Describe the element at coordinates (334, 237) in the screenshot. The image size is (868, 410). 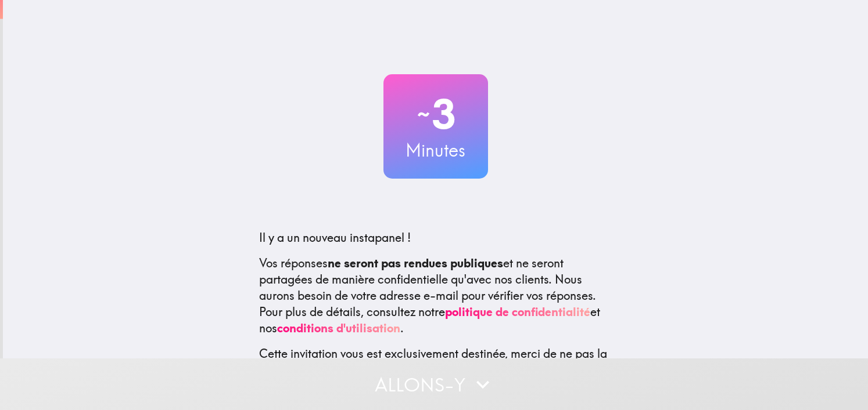
I see `span: Il y a un nouveau instapanel !` at that location.